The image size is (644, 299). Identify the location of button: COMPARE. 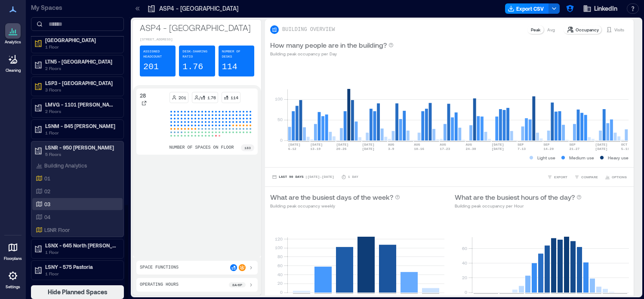
(586, 177).